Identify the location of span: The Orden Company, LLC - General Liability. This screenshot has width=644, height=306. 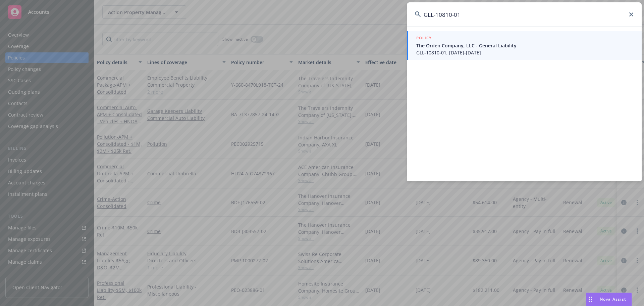
(525, 45).